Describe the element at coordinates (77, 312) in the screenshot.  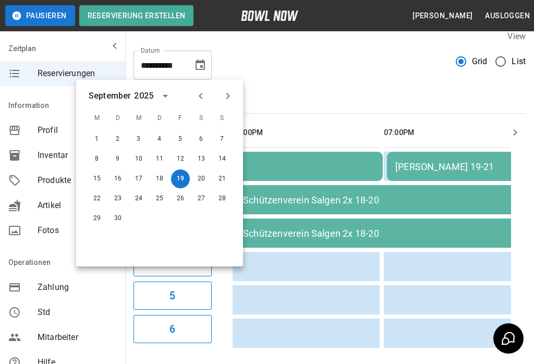
I see `span: Std` at that location.